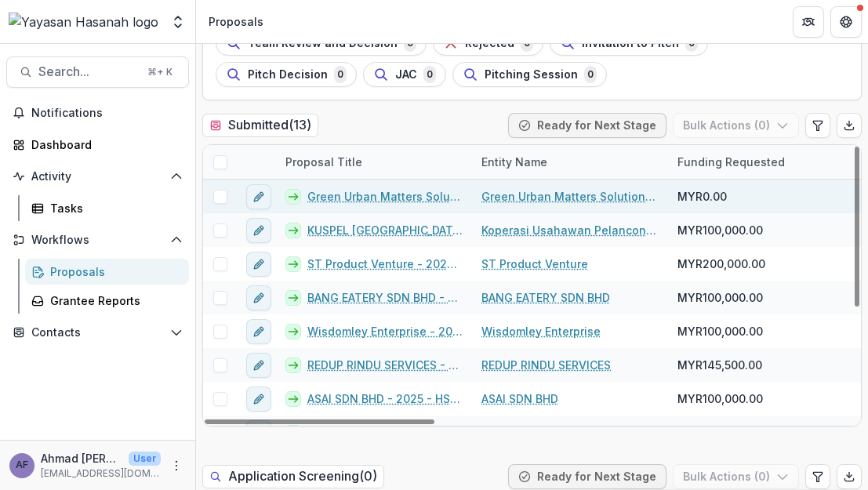 The height and width of the screenshot is (490, 868). What do you see at coordinates (405, 75) in the screenshot?
I see `button: JAC0` at bounding box center [405, 75].